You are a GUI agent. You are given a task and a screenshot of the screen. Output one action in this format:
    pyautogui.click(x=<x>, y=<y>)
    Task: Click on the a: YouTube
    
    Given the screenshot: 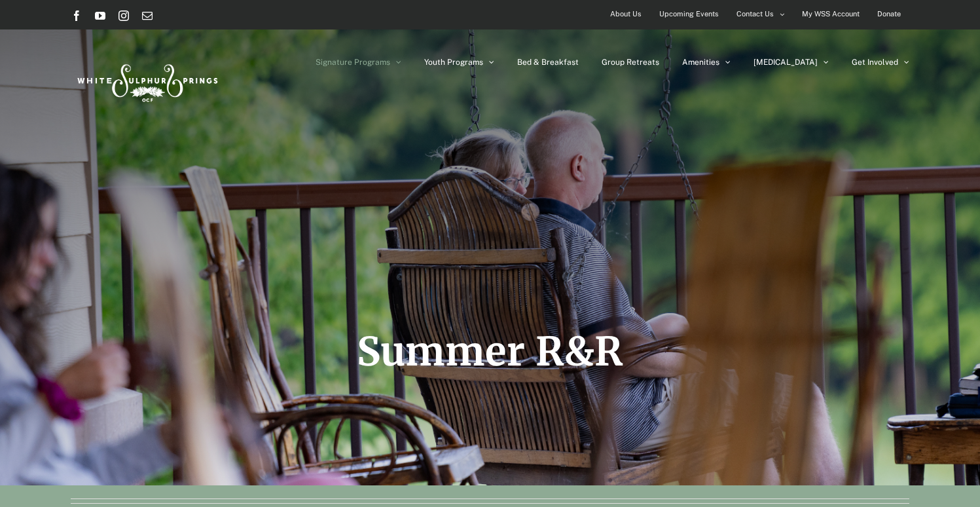 What is the action you would take?
    pyautogui.click(x=100, y=16)
    